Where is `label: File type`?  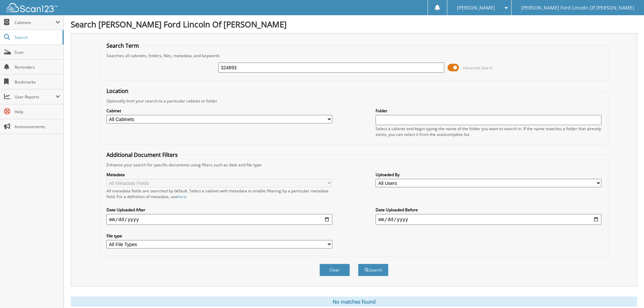 label: File type is located at coordinates (219, 236).